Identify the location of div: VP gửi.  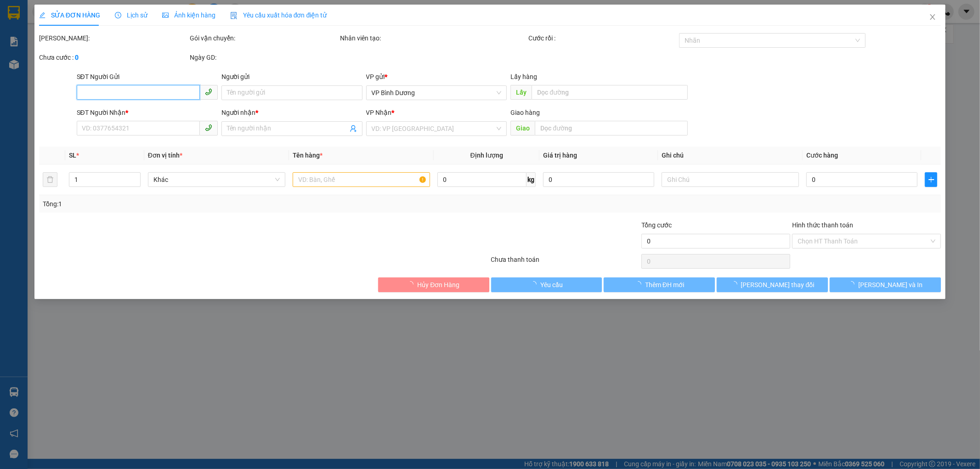
(436, 77).